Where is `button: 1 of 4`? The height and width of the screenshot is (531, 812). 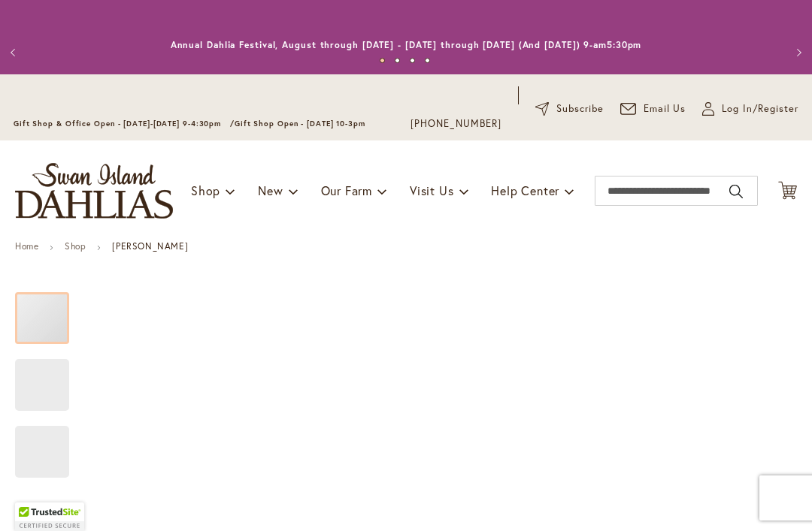 button: 1 of 4 is located at coordinates (382, 60).